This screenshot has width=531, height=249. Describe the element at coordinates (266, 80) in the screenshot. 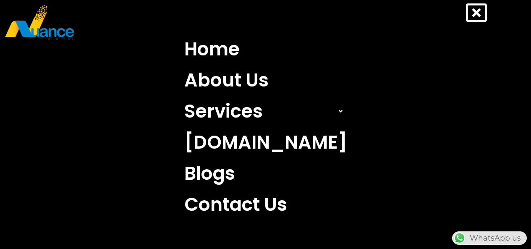

I see `a: About Us` at that location.